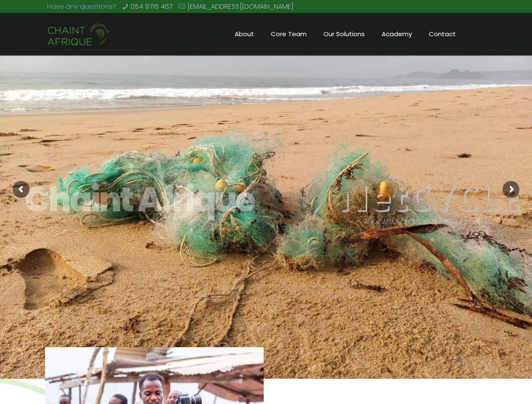  Describe the element at coordinates (442, 34) in the screenshot. I see `span: Contact` at that location.